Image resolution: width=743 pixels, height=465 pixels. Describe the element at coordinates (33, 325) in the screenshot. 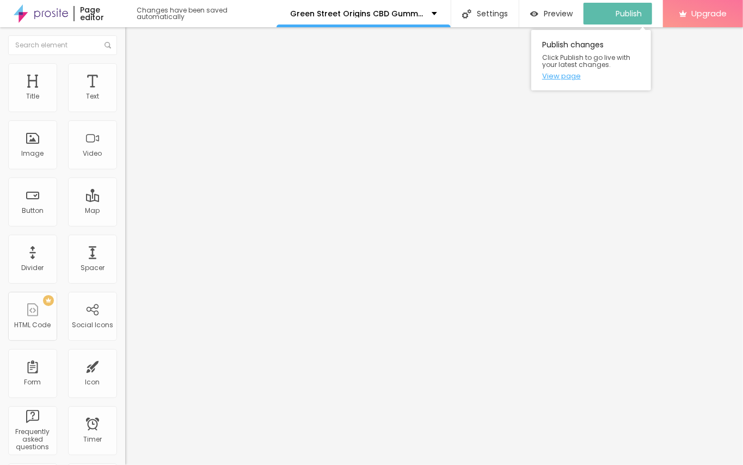

I see `div: HTML Code` at that location.